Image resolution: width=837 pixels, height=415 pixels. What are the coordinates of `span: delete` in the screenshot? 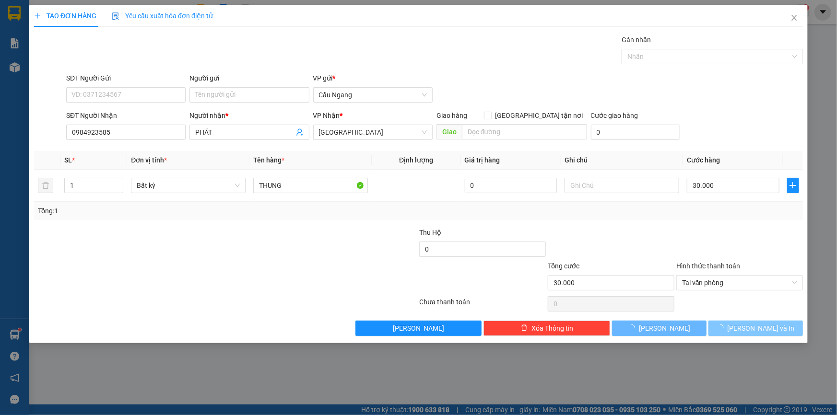 It's located at (524, 328).